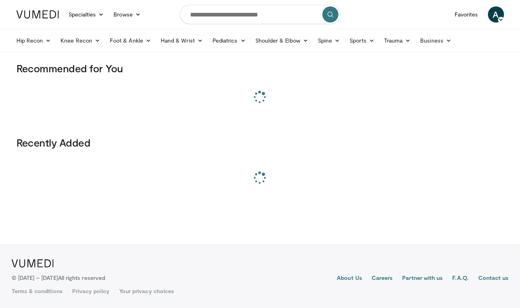 This screenshot has height=308, width=520. I want to click on input: Search topics, interventions, so click(260, 14).